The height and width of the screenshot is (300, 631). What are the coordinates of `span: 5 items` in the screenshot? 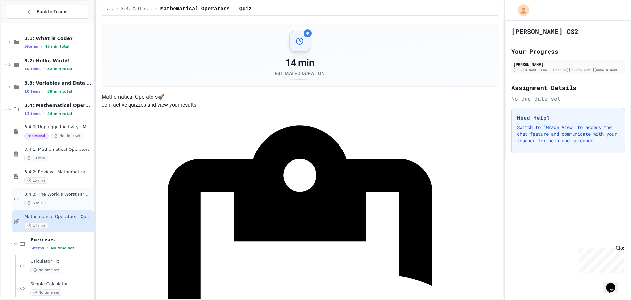 It's located at (31, 46).